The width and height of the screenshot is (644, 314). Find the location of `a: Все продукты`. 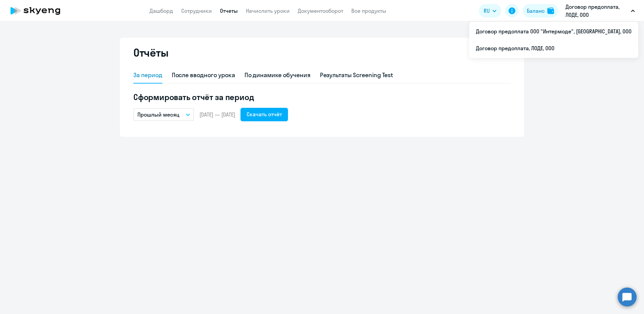

a: Все продукты is located at coordinates (369, 11).